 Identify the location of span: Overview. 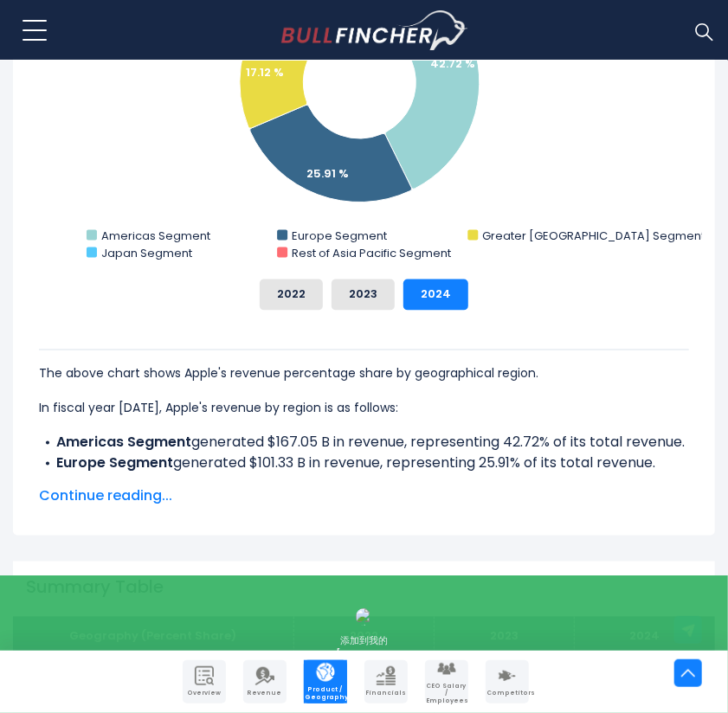
(205, 693).